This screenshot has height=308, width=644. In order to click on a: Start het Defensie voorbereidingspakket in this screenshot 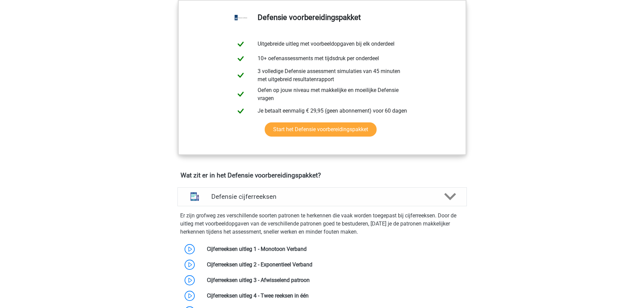, I will do `click(321, 130)`.